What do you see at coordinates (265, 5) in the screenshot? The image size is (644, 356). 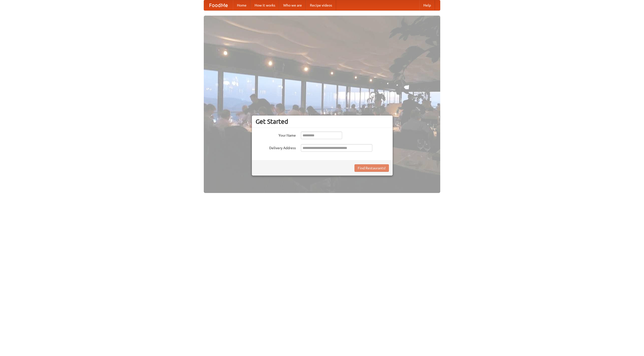 I see `a: How it works` at bounding box center [265, 5].